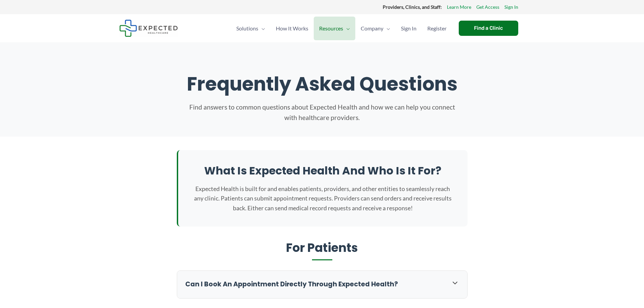  I want to click on img: Expected Healthcare Logo - side, dark font, small, so click(149, 28).